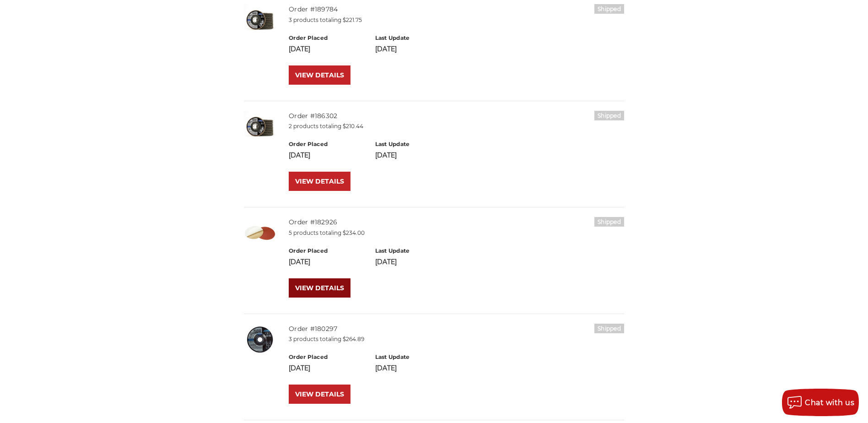 This screenshot has height=423, width=868. What do you see at coordinates (260, 340) in the screenshot?
I see `img: 5" x 3/64" x 7/8" Depressed Center Type 27 Cut Off Wheel` at bounding box center [260, 340].